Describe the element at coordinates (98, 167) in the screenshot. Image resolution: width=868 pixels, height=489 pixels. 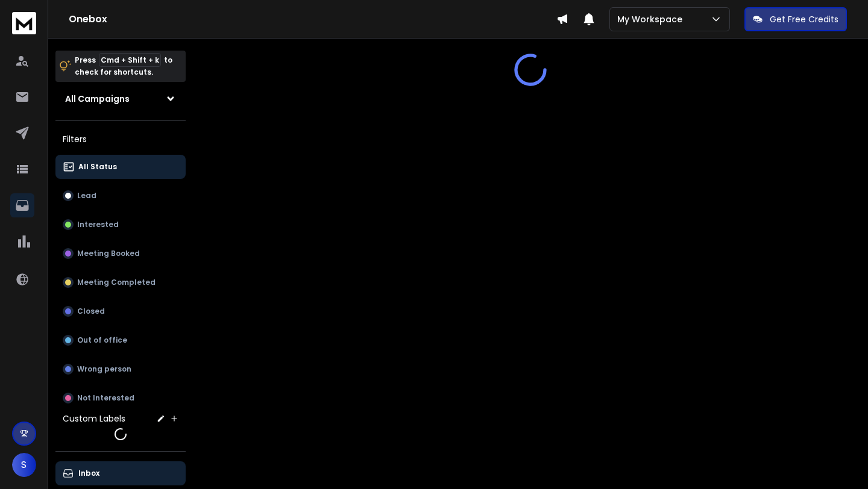
I see `p: All Status` at that location.